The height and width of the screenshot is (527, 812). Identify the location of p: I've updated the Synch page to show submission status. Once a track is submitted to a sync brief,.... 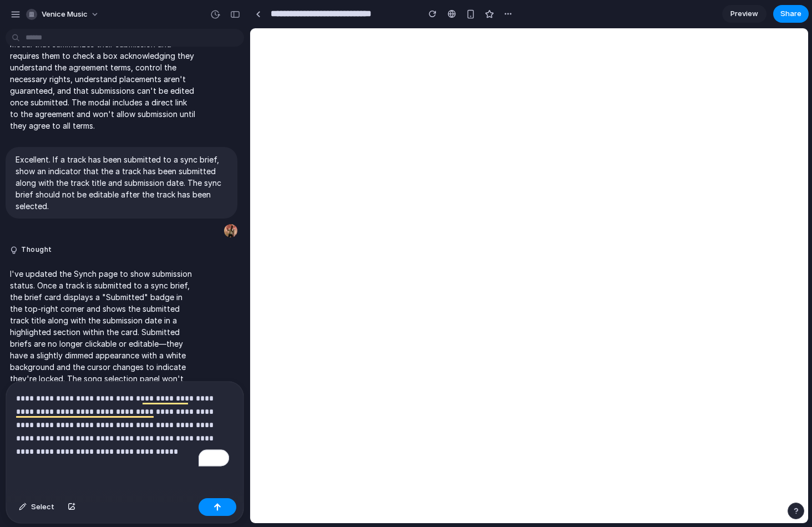
(102, 343).